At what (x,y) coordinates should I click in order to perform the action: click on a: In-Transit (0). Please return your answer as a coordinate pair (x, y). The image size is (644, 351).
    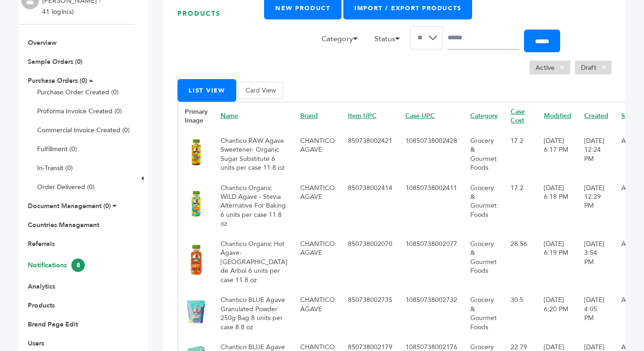
    Looking at the image, I should click on (55, 168).